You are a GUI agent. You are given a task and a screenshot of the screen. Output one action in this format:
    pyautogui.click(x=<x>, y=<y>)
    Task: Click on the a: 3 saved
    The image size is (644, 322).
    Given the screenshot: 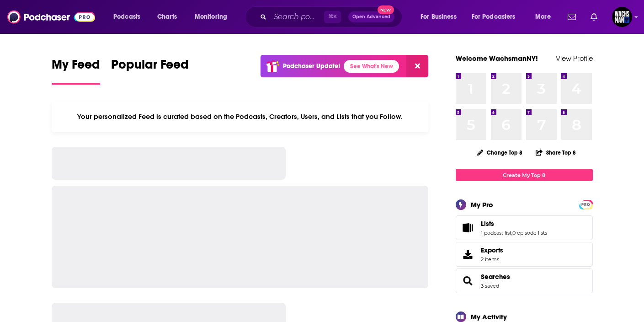 What is the action you would take?
    pyautogui.click(x=490, y=286)
    